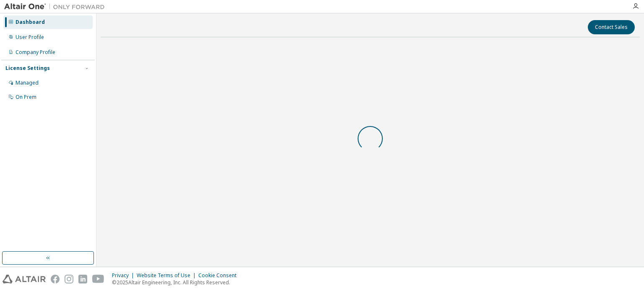 The width and height of the screenshot is (644, 291). What do you see at coordinates (167, 276) in the screenshot?
I see `div: Website Terms of Use` at bounding box center [167, 276].